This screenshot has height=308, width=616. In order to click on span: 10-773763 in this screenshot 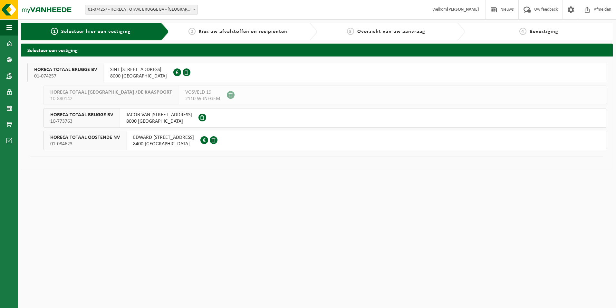, I will do `click(82, 121)`.